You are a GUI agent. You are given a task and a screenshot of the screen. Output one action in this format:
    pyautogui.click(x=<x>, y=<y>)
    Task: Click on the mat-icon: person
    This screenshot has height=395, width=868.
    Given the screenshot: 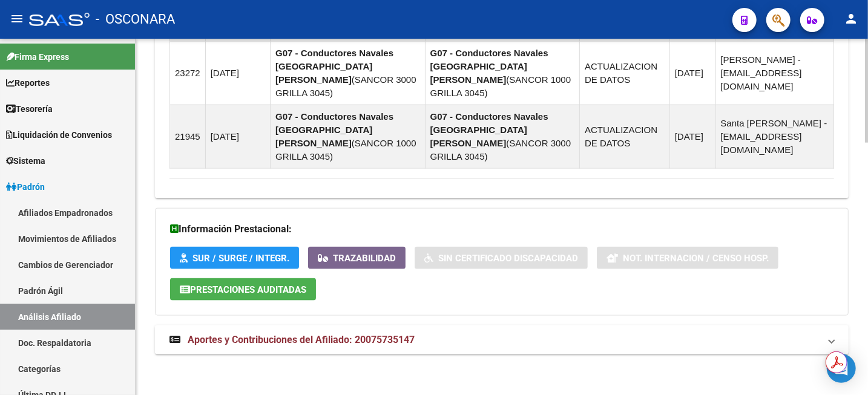 What is the action you would take?
    pyautogui.click(x=851, y=18)
    